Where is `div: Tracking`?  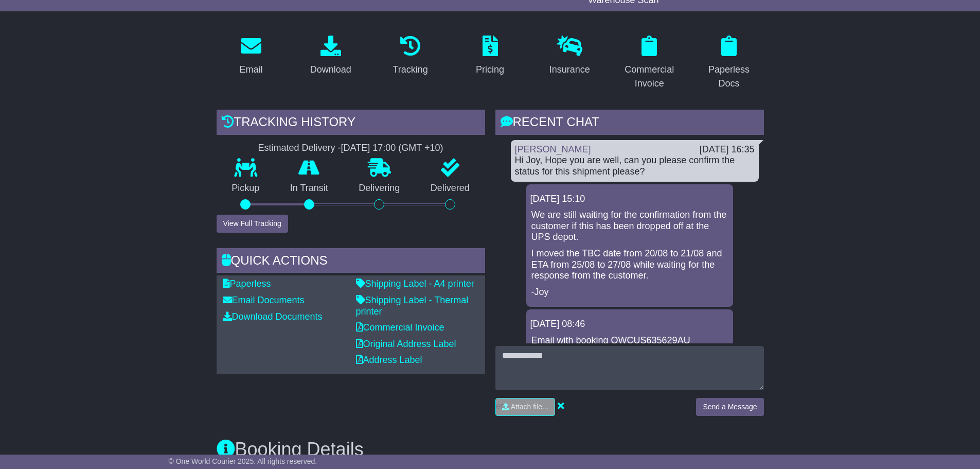
div: Tracking is located at coordinates (410, 69).